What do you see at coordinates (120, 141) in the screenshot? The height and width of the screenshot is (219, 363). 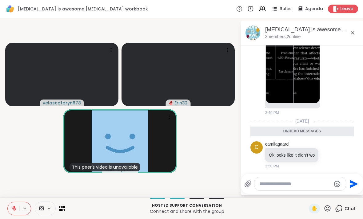 I see `img: camilagaard` at bounding box center [120, 141].